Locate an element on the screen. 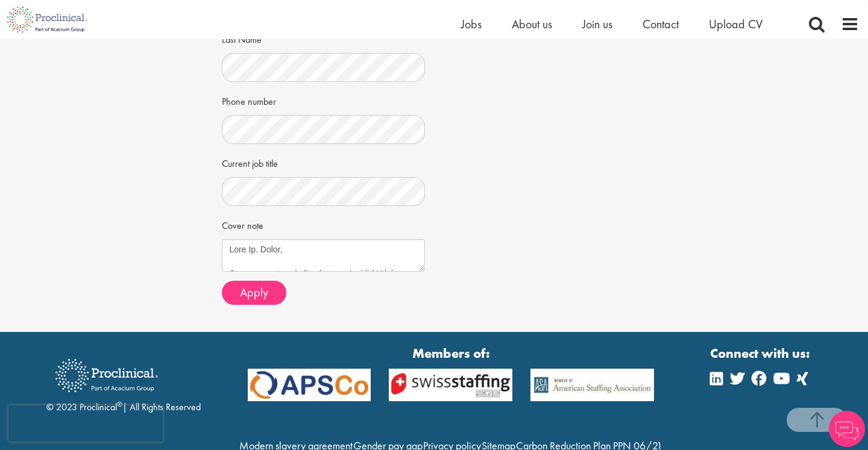 The width and height of the screenshot is (868, 450). span: Upload CV is located at coordinates (735, 24).